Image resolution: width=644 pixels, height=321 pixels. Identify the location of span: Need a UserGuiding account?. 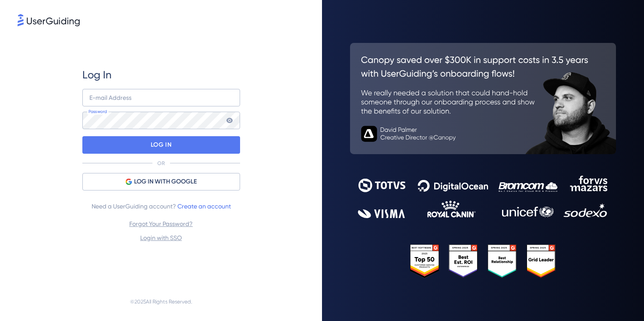
(161, 207).